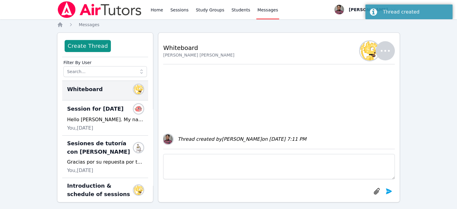  I want to click on h2: Whiteboard, so click(199, 48).